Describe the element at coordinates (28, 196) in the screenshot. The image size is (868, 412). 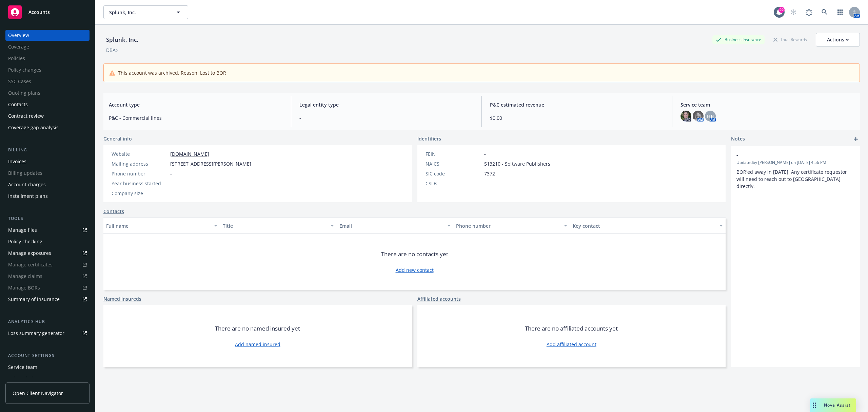
I see `div: Installment plans` at that location.